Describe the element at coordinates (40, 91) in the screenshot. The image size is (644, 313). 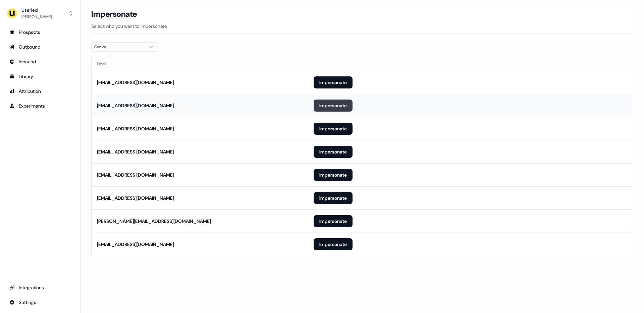
I see `div: Attribution` at that location.